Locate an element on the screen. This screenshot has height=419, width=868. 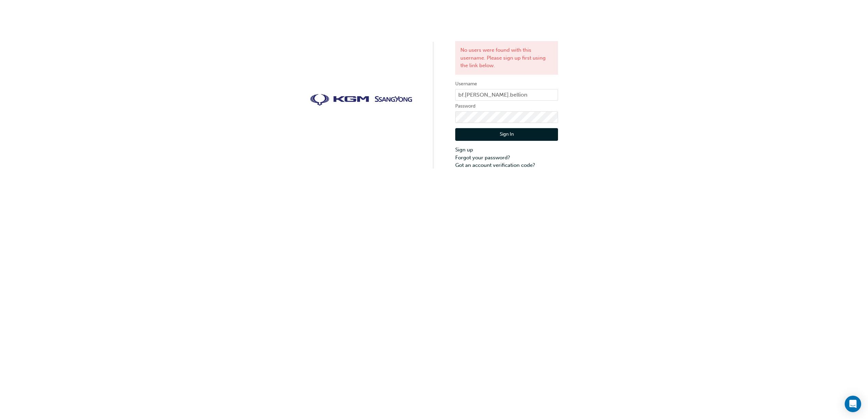
a: Forgot your password? is located at coordinates (506, 158).